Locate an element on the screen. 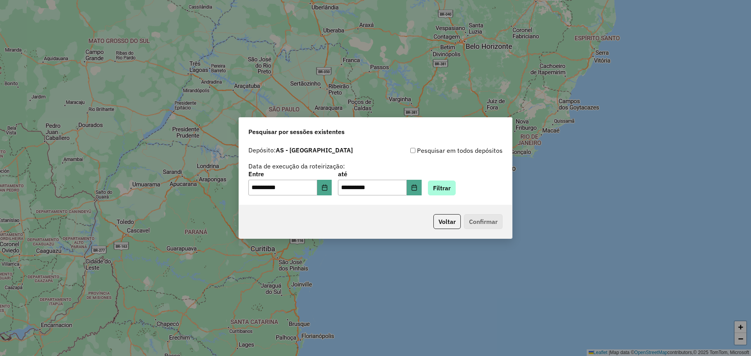 The width and height of the screenshot is (751, 356). label: Depósito: is located at coordinates (300, 150).